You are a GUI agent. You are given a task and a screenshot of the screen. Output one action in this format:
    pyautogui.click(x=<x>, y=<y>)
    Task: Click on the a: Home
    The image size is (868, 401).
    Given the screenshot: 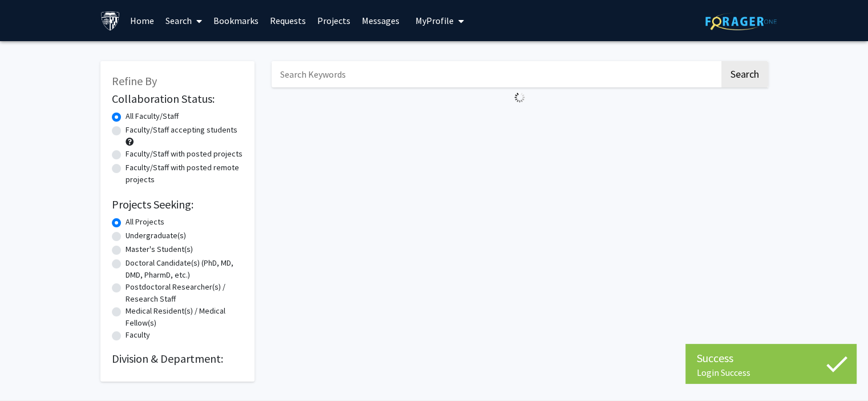 What is the action you would take?
    pyautogui.click(x=142, y=21)
    